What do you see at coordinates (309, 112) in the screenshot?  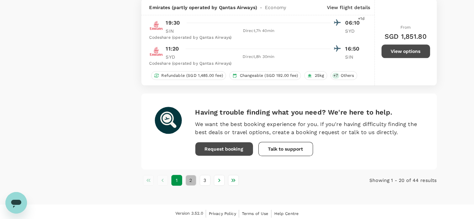 I see `h6: Having trouble finding what you need? We're here to help.` at bounding box center [309, 112].